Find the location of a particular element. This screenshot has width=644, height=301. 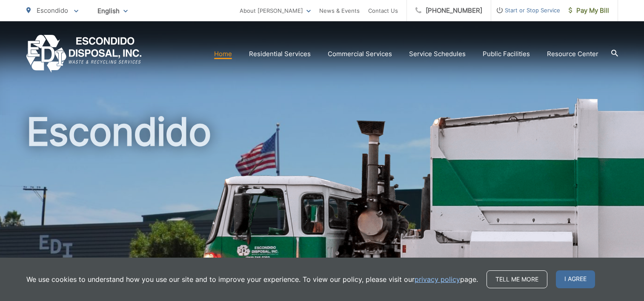

span: Pay My Bill is located at coordinates (588, 11).